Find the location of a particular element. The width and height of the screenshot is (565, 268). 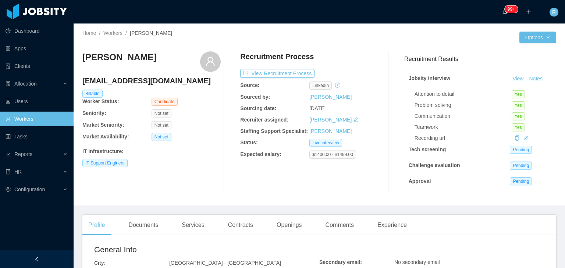

b: Market Availability: is located at coordinates (106, 137).